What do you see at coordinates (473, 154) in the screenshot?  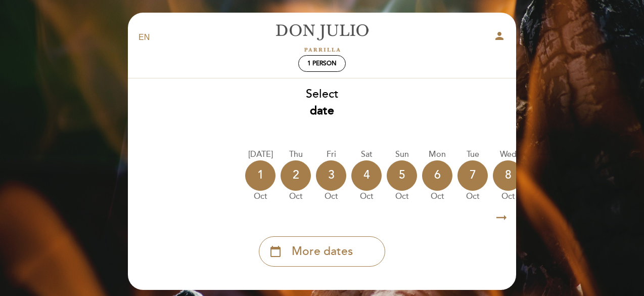 I see `div: Tue` at bounding box center [473, 154].